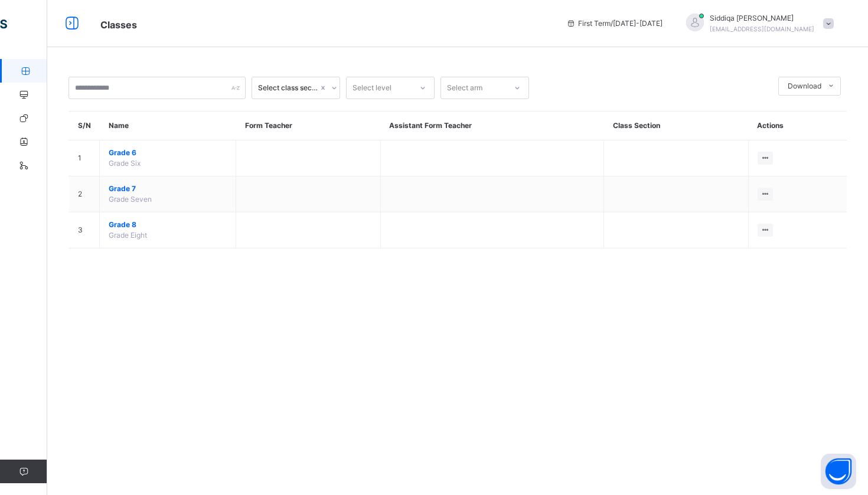 The height and width of the screenshot is (495, 868). Describe the element at coordinates (797, 126) in the screenshot. I see `th: Actions` at that location.